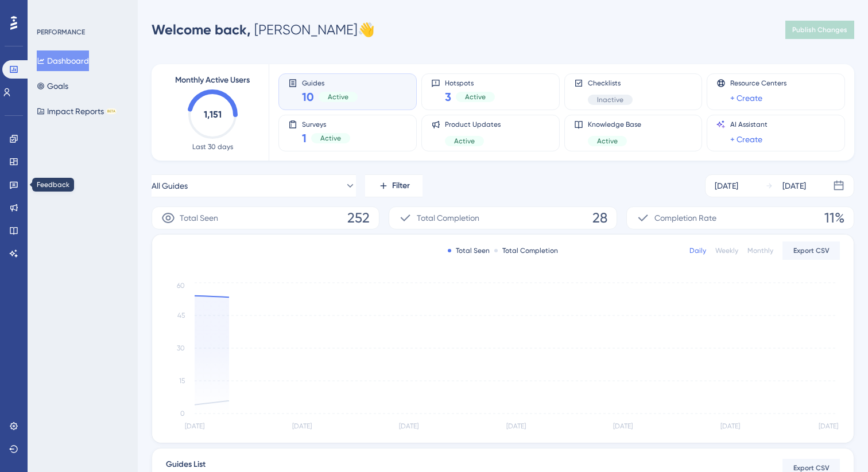 This screenshot has height=472, width=868. What do you see at coordinates (326, 124) in the screenshot?
I see `span: Surveys` at bounding box center [326, 124].